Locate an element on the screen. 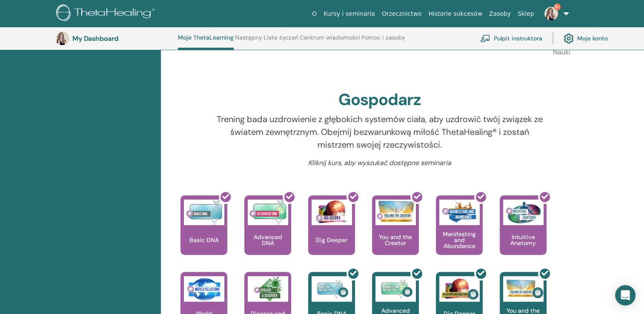  p: Gospodarz is located at coordinates (441, 60).